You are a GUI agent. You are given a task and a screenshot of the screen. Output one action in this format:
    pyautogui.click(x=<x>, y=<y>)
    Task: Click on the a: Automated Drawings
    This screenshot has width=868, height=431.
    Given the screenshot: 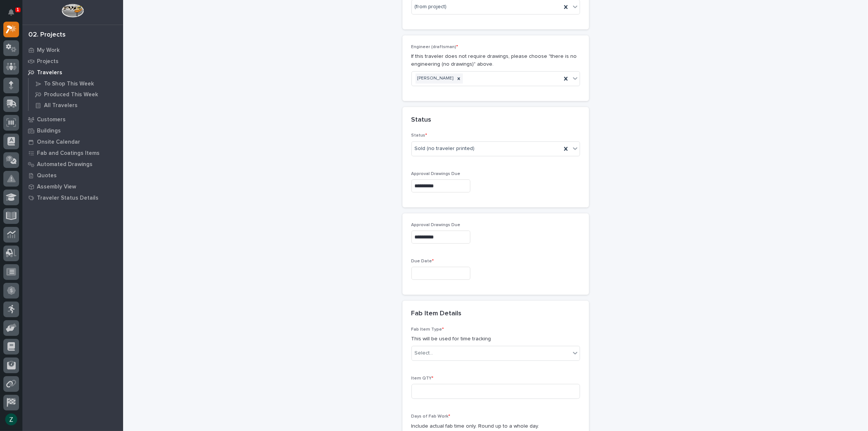 What is the action you would take?
    pyautogui.click(x=72, y=164)
    